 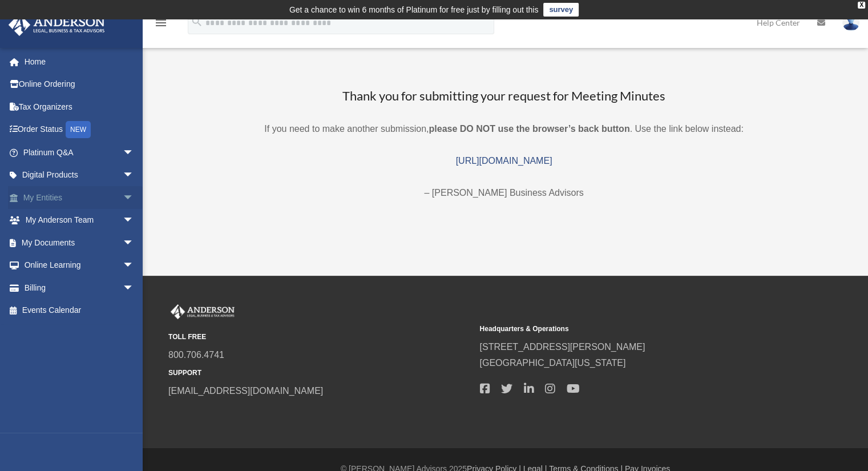 I want to click on small: Headquarters & Operations, so click(x=631, y=329).